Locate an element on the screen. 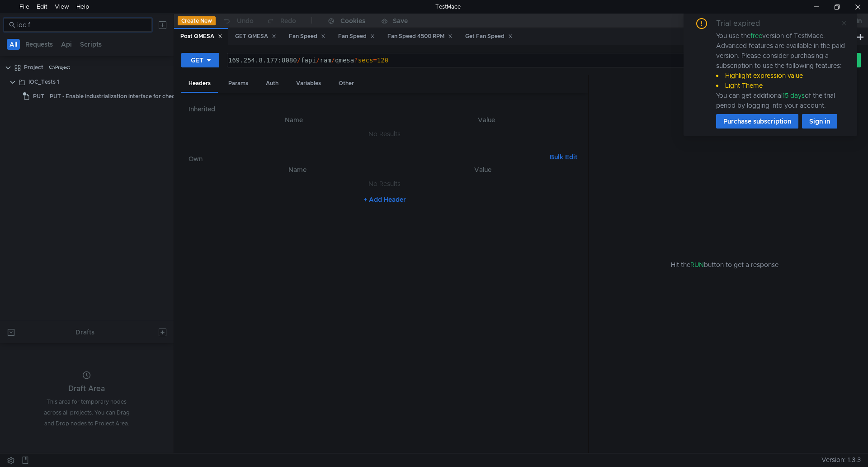 This screenshot has width=868, height=467. button: + Add Header is located at coordinates (385, 200).